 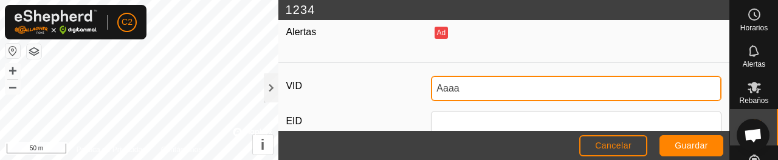 I want to click on button: Capas del Mapa, so click(x=34, y=52).